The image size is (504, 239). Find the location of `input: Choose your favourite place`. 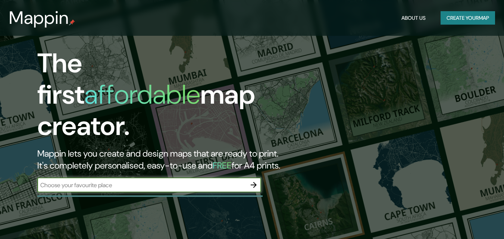

input: Choose your favourite place is located at coordinates (142, 185).